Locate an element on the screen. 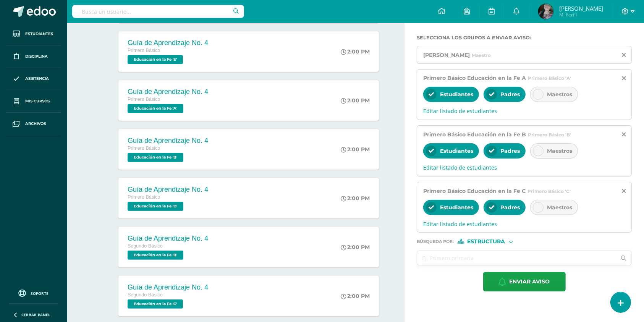  span: Primero Básico 'C' is located at coordinates (549, 191).